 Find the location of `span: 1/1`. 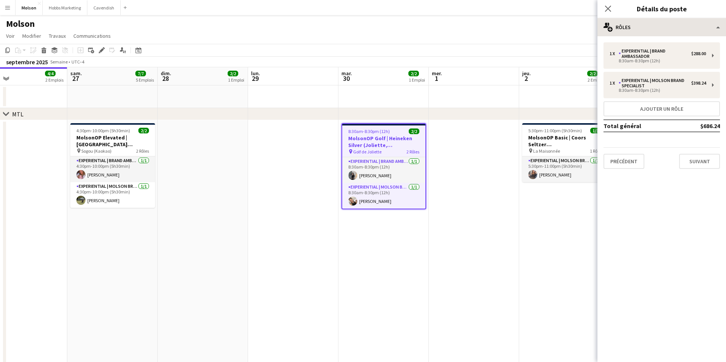

span: 1/1 is located at coordinates (596, 130).